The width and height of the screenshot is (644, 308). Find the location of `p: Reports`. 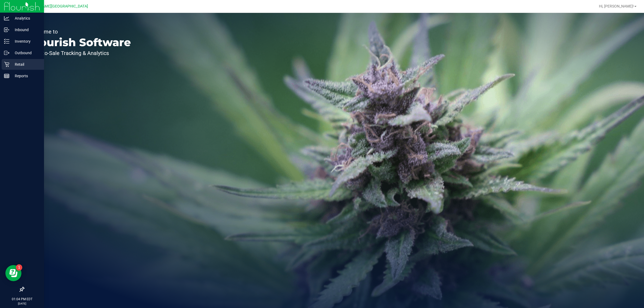

p: Reports is located at coordinates (25, 76).